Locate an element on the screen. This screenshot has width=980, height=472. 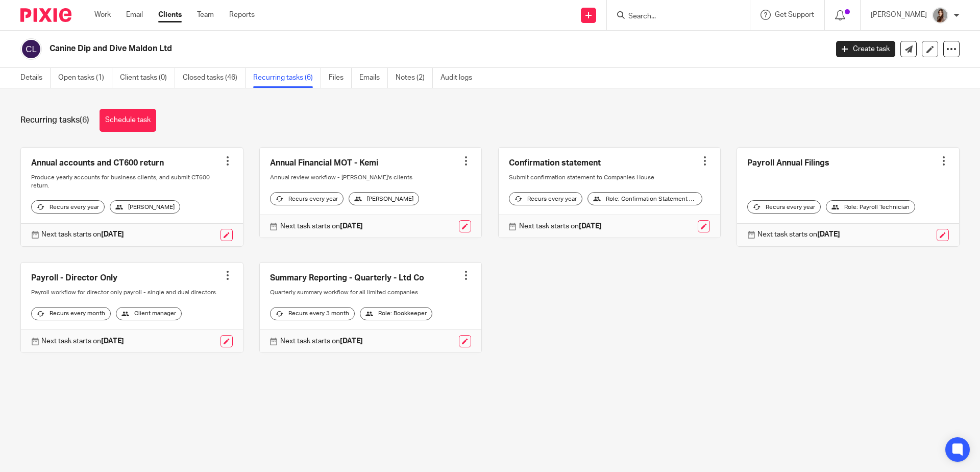
a: Files is located at coordinates (340, 78).